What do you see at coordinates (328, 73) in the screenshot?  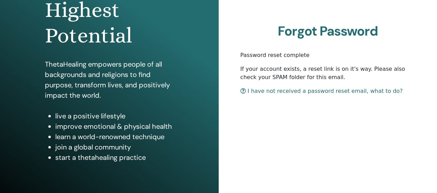 I see `p: If your account exists, a reset link is on it's way. Please also check your SPAM folder for this ...` at bounding box center [328, 73].